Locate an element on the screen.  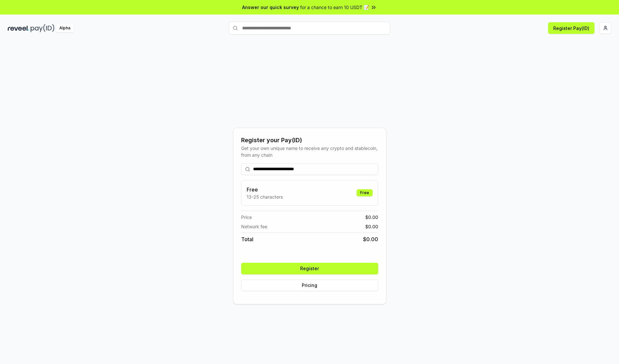
div: Register your Pay(ID) is located at coordinates (310, 140).